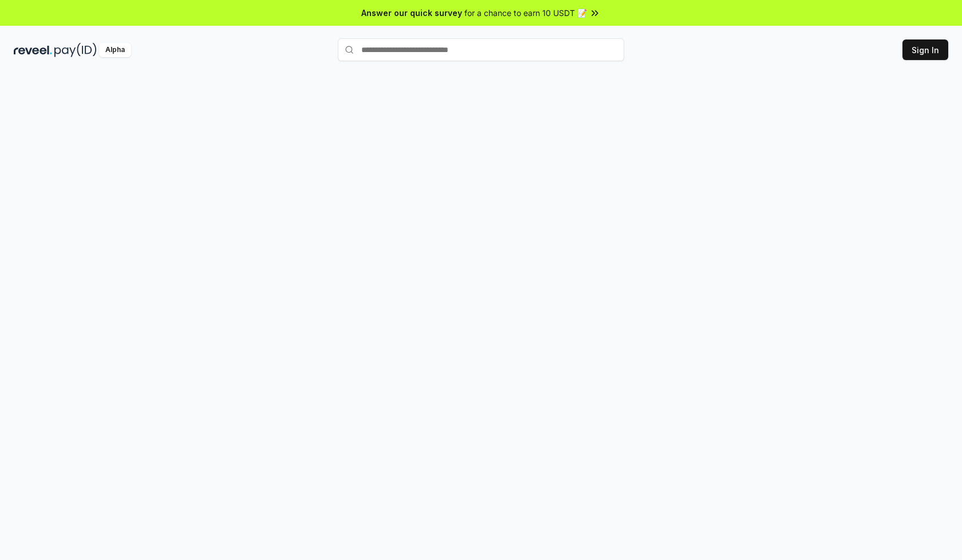 The image size is (962, 560). What do you see at coordinates (116, 50) in the screenshot?
I see `div: Alpha` at bounding box center [116, 50].